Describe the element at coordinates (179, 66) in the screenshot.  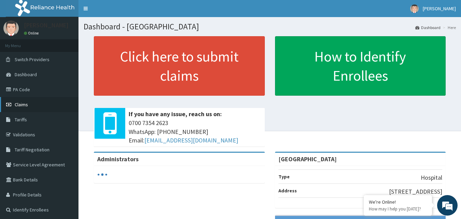
I see `a: Click here to submit claims` at that location.